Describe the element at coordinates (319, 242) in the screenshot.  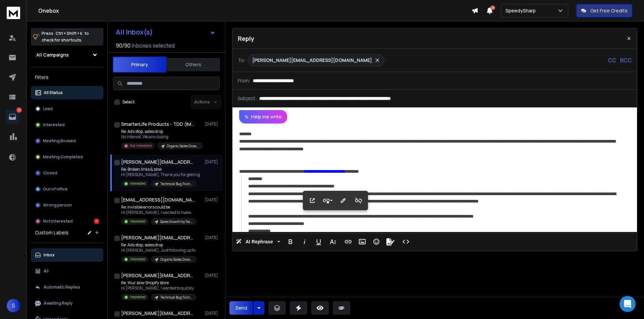
I see `button: Underline (Ctrl+U)` at that location.